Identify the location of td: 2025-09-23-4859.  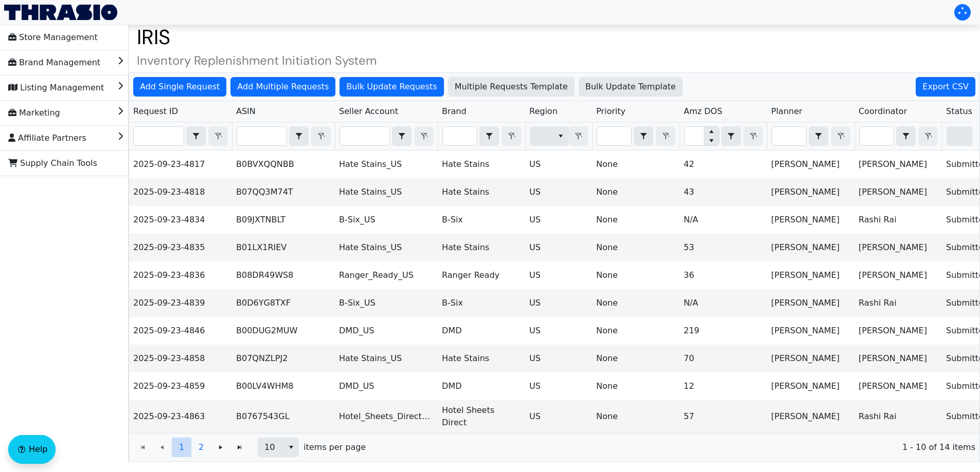
(181, 386).